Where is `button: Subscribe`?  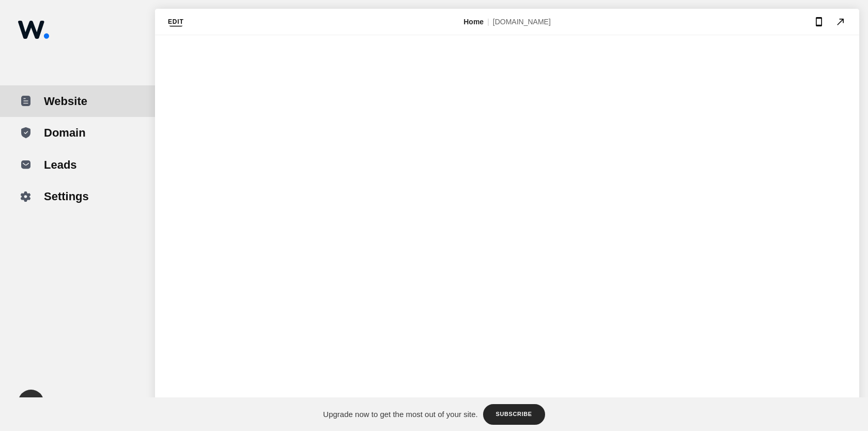
button: Subscribe is located at coordinates (514, 414).